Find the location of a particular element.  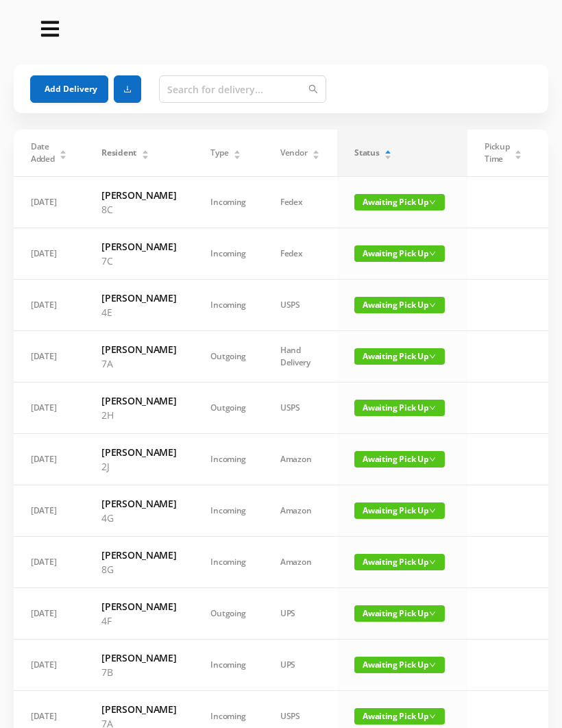

input: Search for delivery... is located at coordinates (243, 89).